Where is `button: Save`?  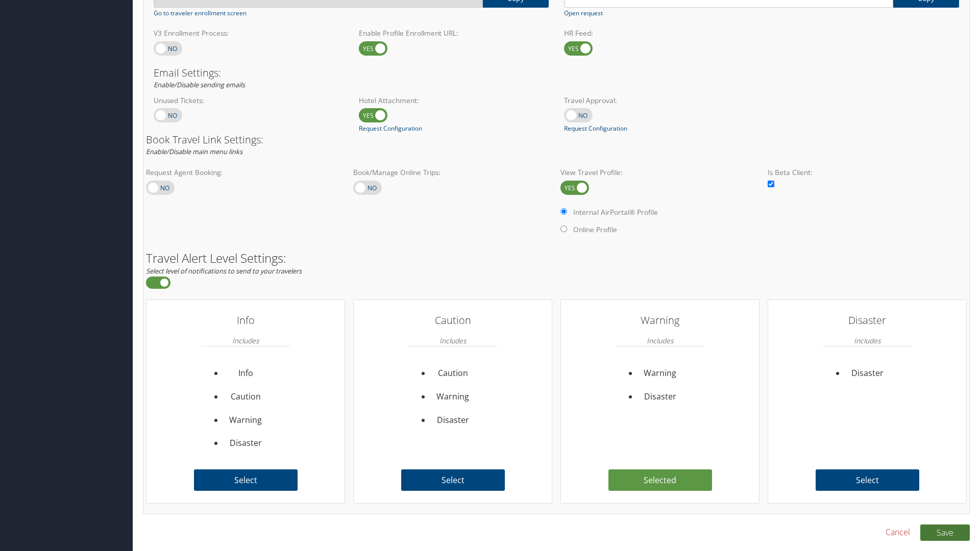
button: Save is located at coordinates (945, 533).